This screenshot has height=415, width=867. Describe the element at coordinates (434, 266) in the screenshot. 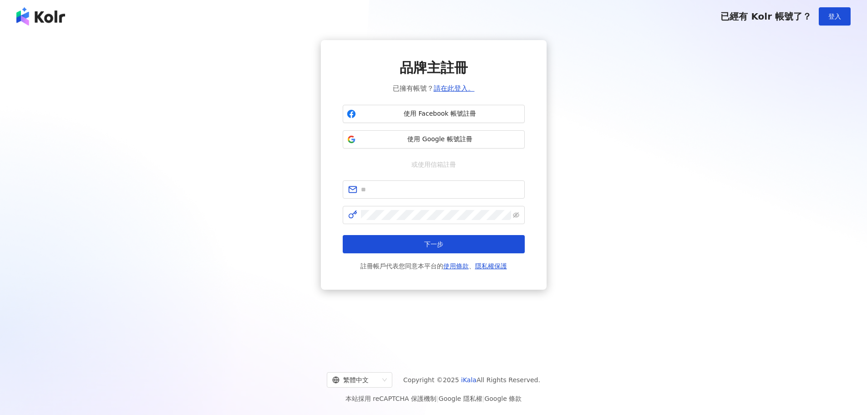

I see `span: 註冊帳戶代表您同意本平台的 、` at that location.